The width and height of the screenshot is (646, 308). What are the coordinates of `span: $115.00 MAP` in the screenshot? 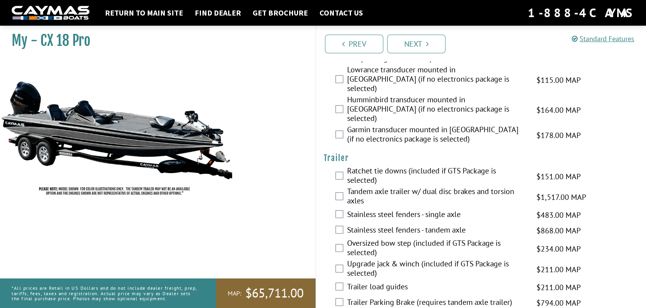 It's located at (559, 80).